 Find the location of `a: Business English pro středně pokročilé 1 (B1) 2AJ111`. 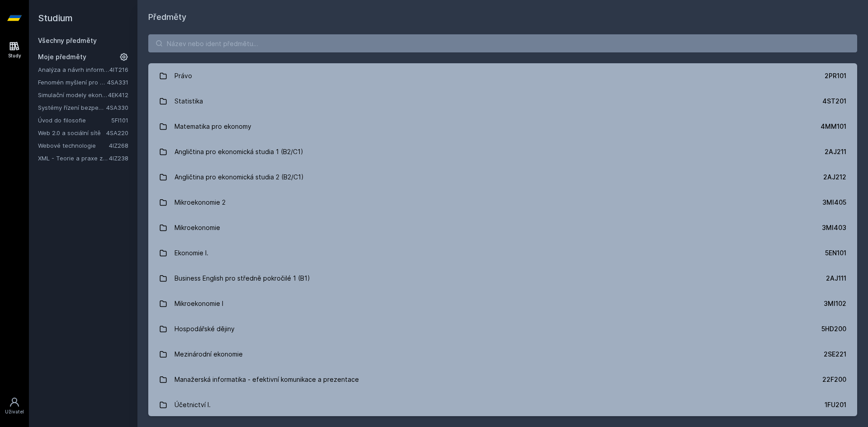

a: Business English pro středně pokročilé 1 (B1) 2AJ111 is located at coordinates (502, 278).